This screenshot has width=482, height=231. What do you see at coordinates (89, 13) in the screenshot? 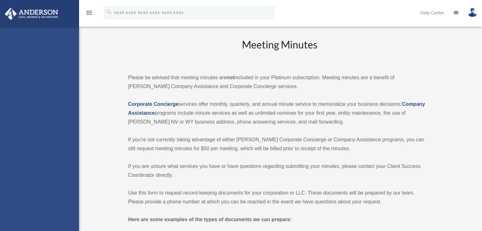
I see `i: menu` at bounding box center [89, 13].